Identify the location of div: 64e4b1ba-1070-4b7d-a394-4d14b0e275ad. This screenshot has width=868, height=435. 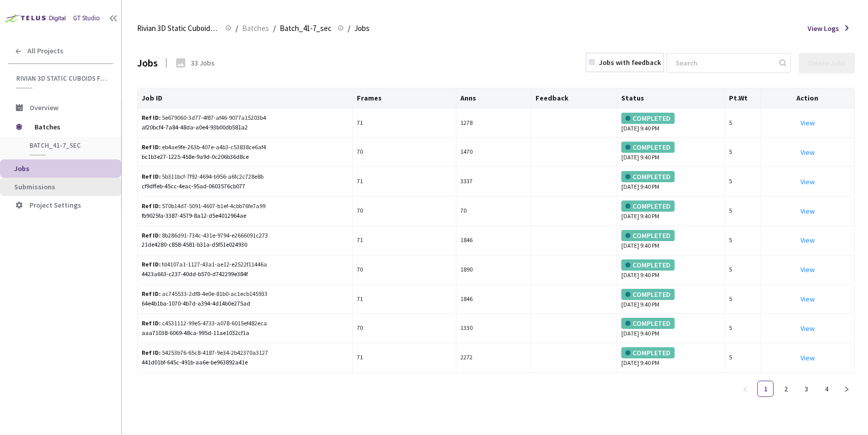
(245, 304).